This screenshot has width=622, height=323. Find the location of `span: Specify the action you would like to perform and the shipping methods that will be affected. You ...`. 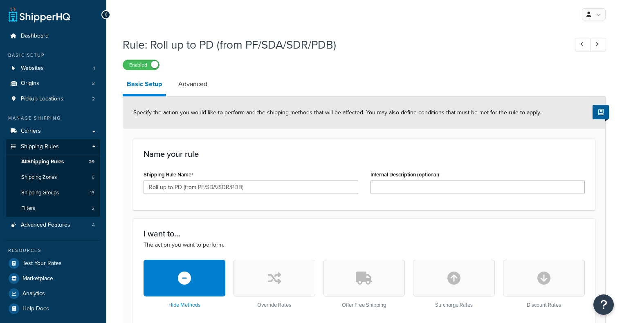

span: Specify the action you would like to perform and the shipping methods that will be affected. You ... is located at coordinates (337, 112).